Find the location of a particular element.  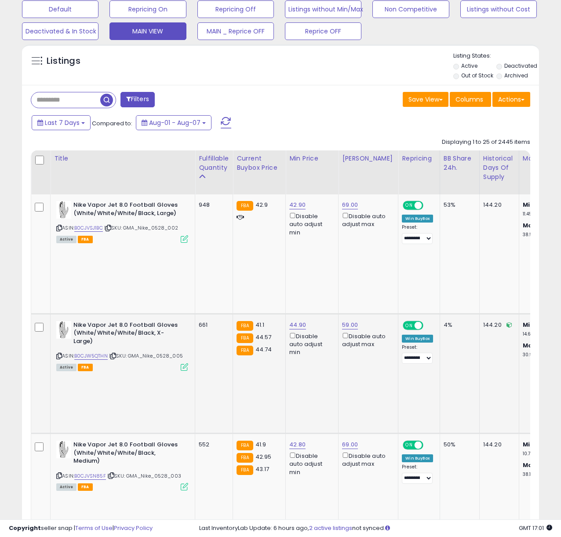

label: Deactivated is located at coordinates (520, 65).